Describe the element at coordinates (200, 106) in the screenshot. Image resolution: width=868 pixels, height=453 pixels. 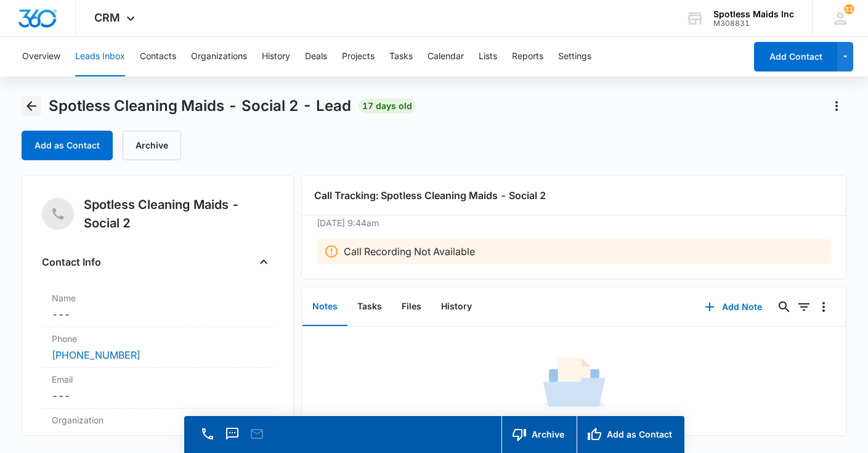
I see `span: Spotless Cleaning Maids - Social 2 - Lead` at that location.